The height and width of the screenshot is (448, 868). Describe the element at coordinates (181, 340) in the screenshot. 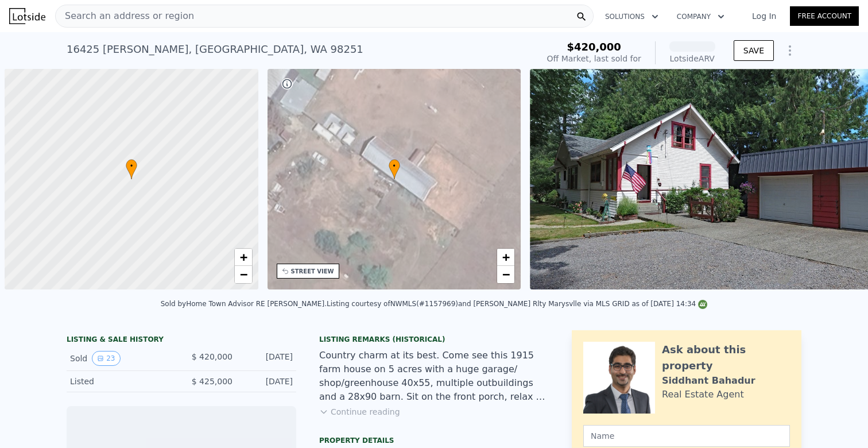

I see `div: LISTING & SALE HISTORY` at that location.